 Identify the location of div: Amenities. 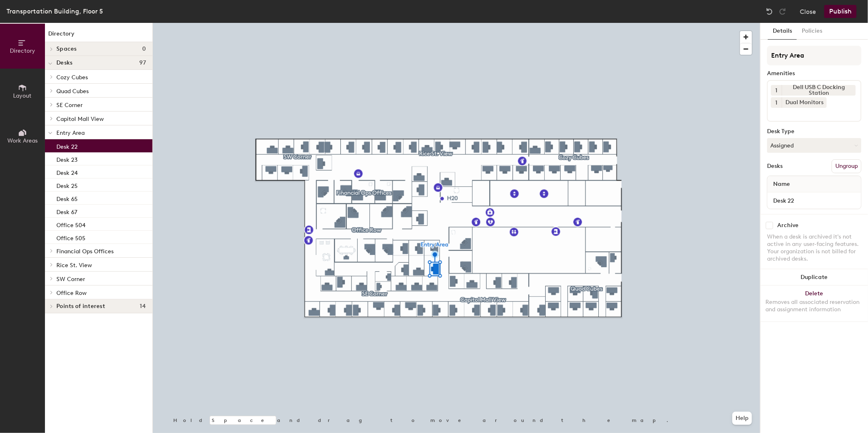
(814, 74).